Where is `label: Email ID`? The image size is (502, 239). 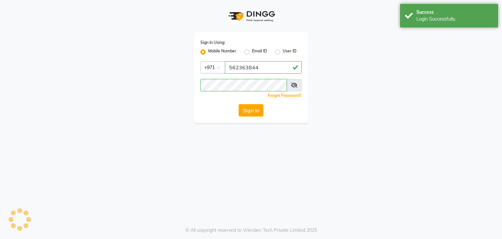 label: Email ID is located at coordinates (260, 52).